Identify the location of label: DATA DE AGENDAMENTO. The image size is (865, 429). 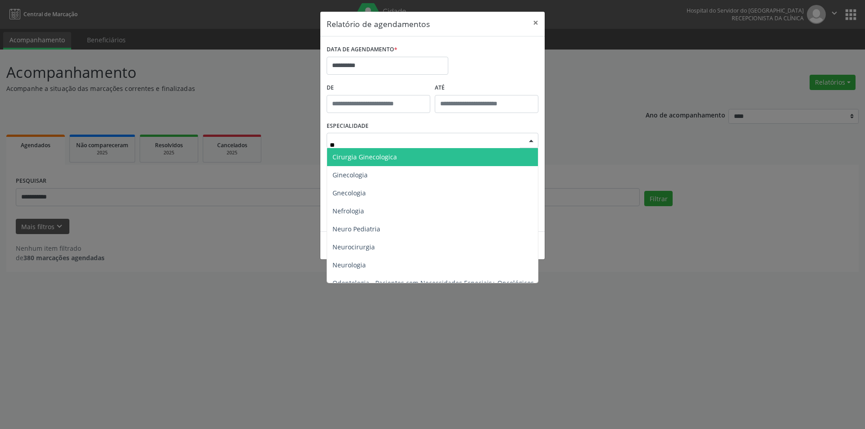
(362, 50).